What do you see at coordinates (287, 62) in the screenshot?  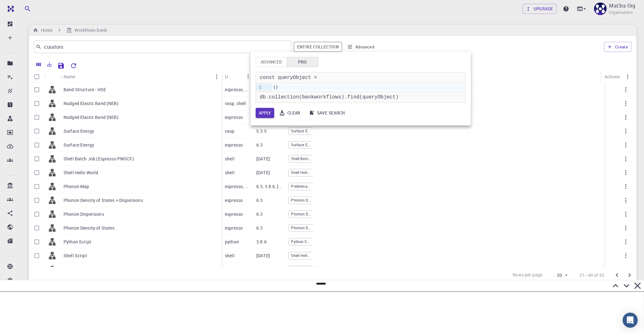 I see `div: Platform` at bounding box center [287, 62].